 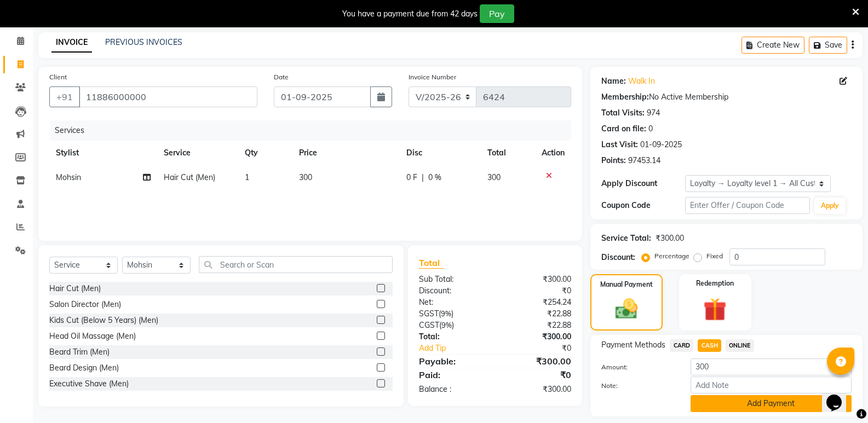 What do you see at coordinates (507, 153) in the screenshot?
I see `th: Total` at bounding box center [507, 153].